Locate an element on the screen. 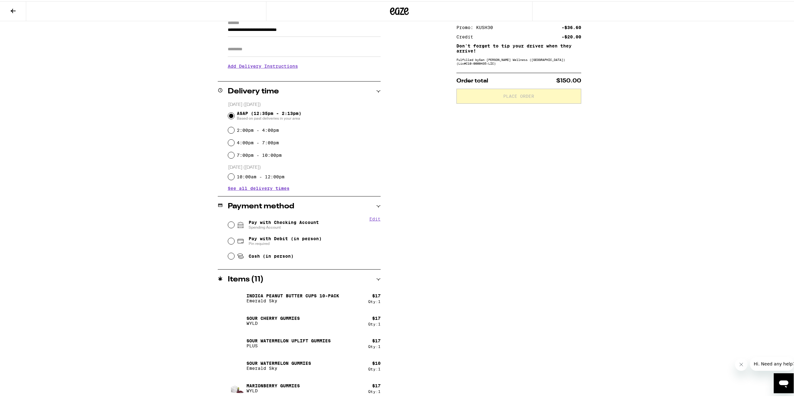  span: Hi. Need any help? is located at coordinates (24, 7).